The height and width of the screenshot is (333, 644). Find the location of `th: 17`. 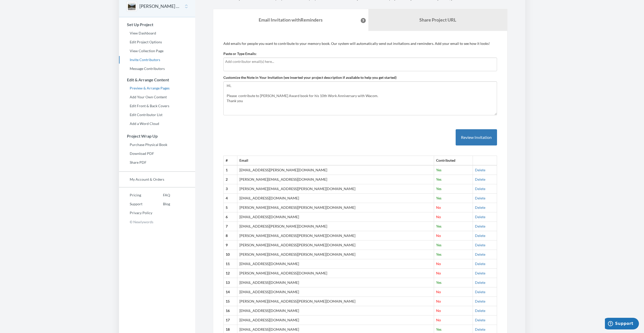

th: 17 is located at coordinates (230, 320).